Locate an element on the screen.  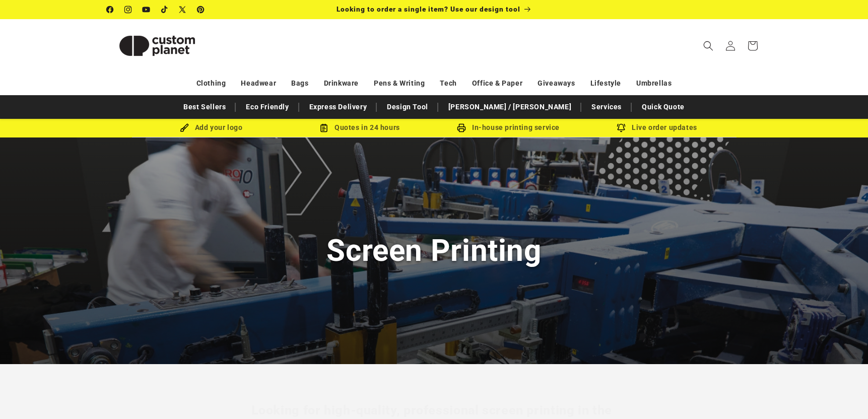
a: Bags is located at coordinates (299, 83).